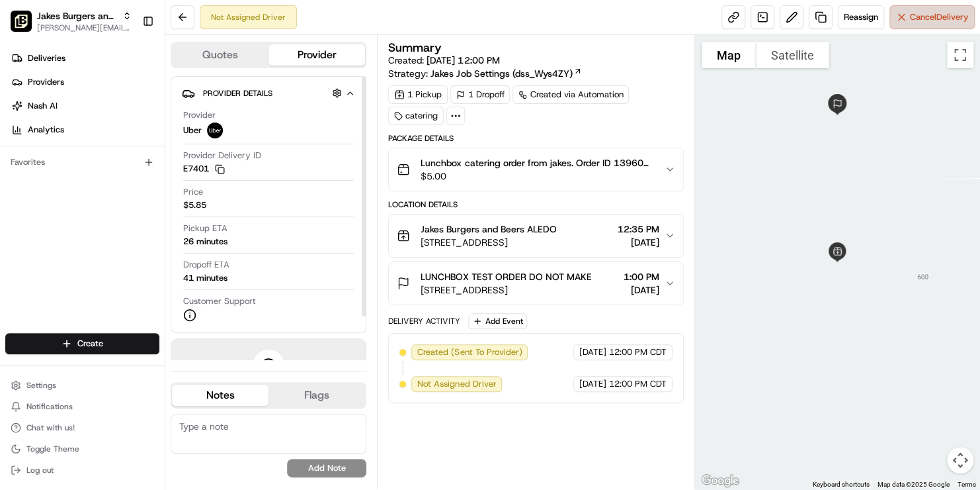 This screenshot has width=980, height=490. What do you see at coordinates (536, 205) in the screenshot?
I see `div: Location Details` at bounding box center [536, 205].